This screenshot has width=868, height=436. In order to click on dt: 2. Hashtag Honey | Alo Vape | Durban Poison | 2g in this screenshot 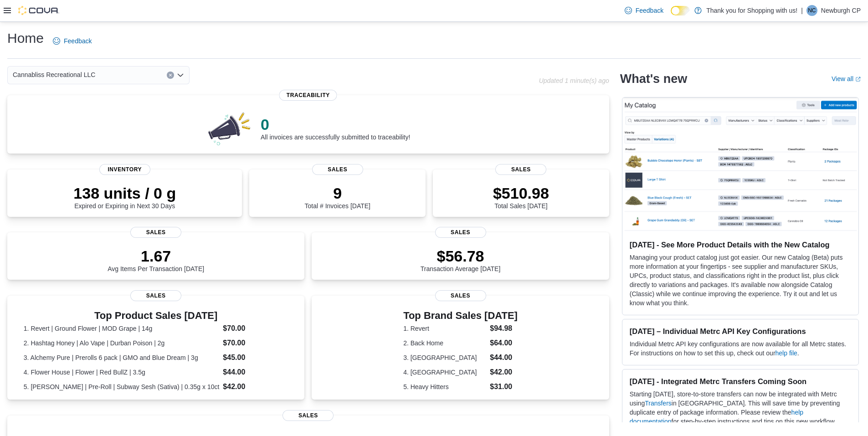, I will do `click(121, 343)`.